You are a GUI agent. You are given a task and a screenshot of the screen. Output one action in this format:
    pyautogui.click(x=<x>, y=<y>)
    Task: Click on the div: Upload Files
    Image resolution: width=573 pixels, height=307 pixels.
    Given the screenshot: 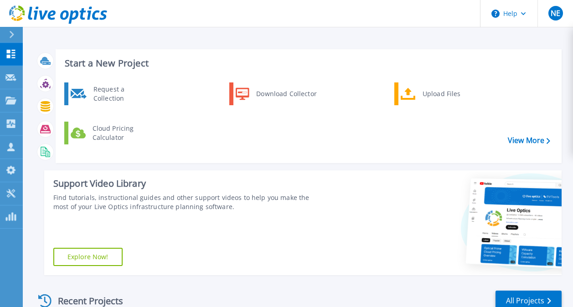 What is the action you would take?
    pyautogui.click(x=452, y=94)
    